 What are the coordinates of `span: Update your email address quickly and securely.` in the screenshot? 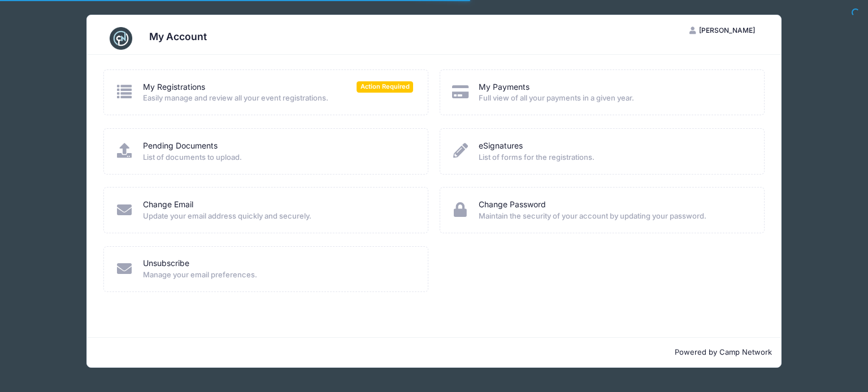 It's located at (278, 217).